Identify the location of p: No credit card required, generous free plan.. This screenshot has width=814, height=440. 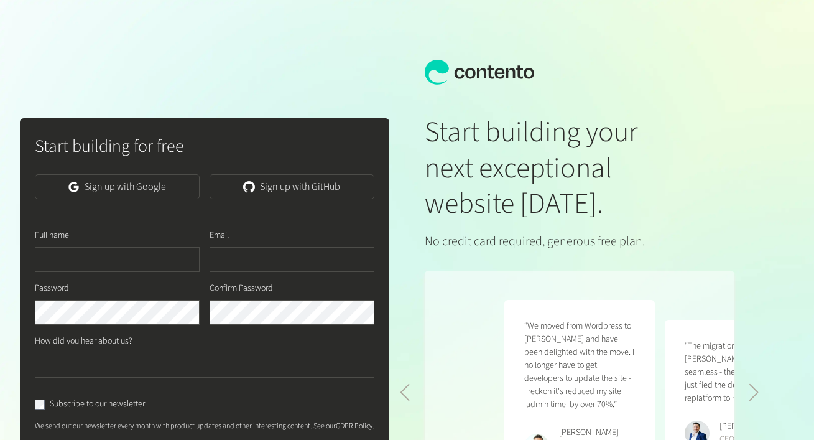
(580, 241).